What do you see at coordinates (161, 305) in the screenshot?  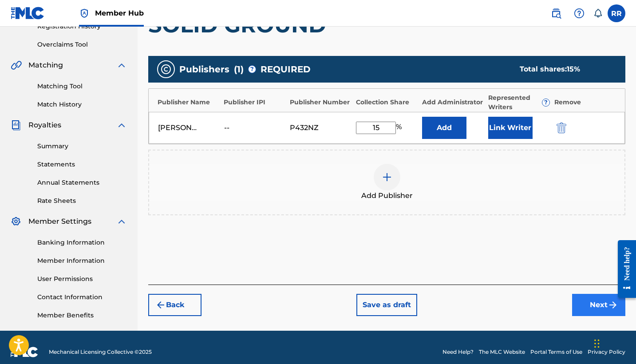 I see `img: 7ee5dd4eb1f8a8e3ef2f.svg` at bounding box center [161, 305].